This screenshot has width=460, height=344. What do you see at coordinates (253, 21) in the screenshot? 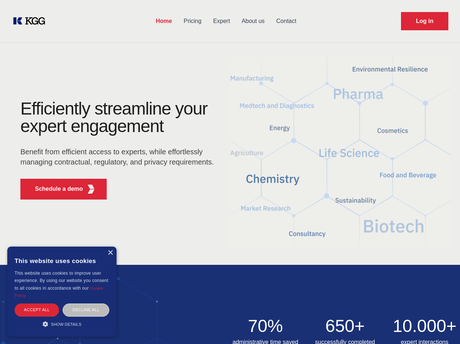
I see `a: About us` at bounding box center [253, 21].